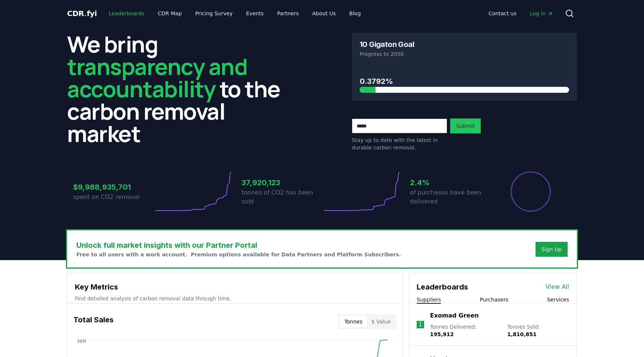 This screenshot has width=644, height=357. Describe the element at coordinates (288, 14) in the screenshot. I see `a: Partners` at that location.